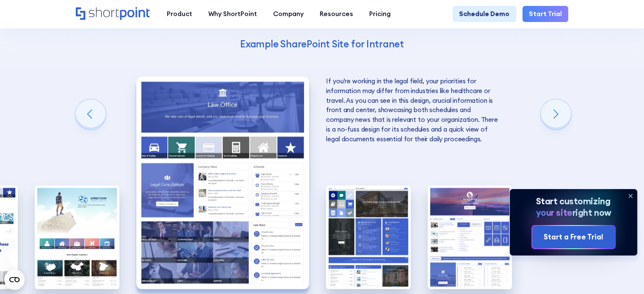  Describe the element at coordinates (180, 14) in the screenshot. I see `a: Product` at that location.